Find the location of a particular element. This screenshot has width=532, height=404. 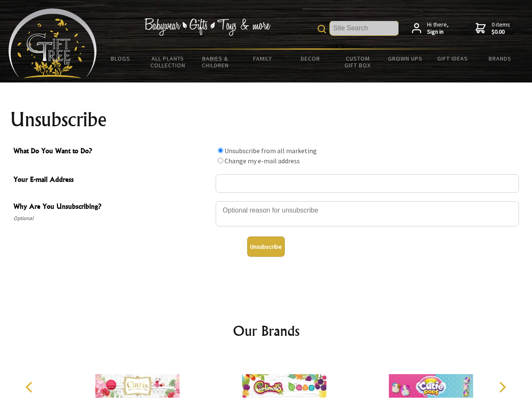

img: Babywear - Gifts - Toys & more is located at coordinates (207, 27).